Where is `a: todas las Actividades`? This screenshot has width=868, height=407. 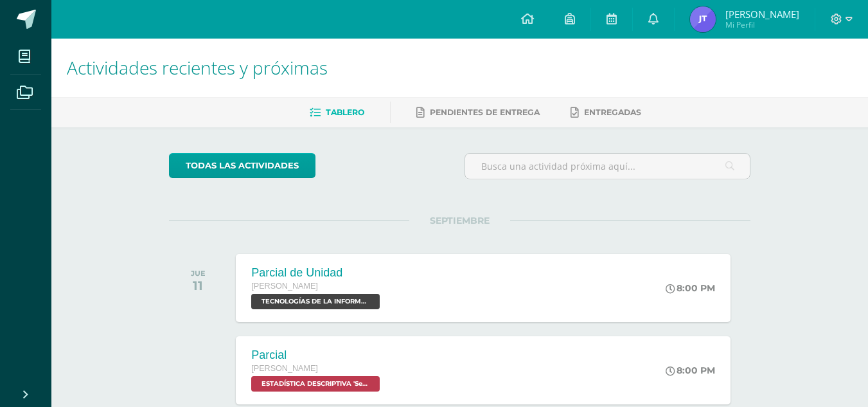
a: todas las Actividades is located at coordinates (242, 165).